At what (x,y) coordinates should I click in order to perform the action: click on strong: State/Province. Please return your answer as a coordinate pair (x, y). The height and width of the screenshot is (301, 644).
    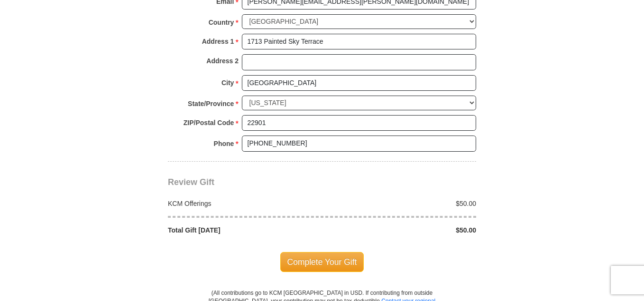
    Looking at the image, I should click on (210, 103).